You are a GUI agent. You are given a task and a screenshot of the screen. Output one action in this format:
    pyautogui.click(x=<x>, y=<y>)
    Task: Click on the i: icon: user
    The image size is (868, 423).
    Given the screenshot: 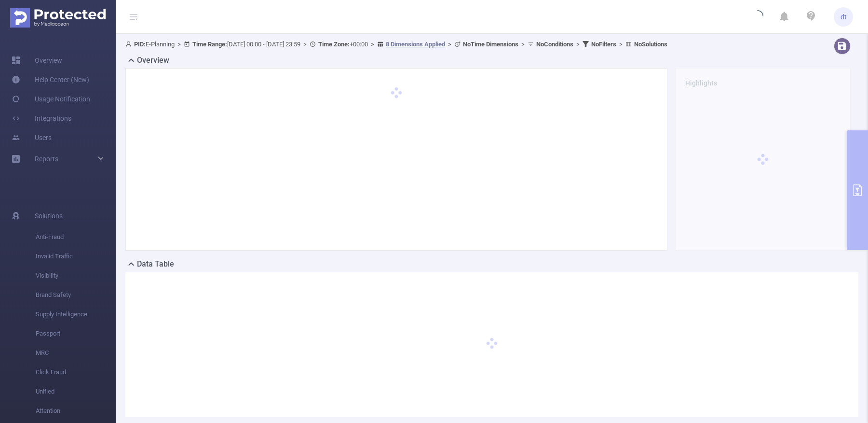 What is the action you would take?
    pyautogui.click(x=130, y=44)
    